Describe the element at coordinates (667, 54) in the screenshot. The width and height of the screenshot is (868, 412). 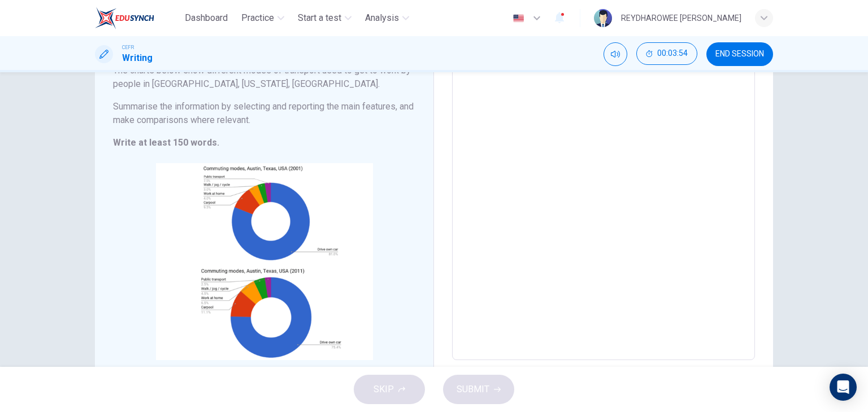
I see `div: Hide` at that location.